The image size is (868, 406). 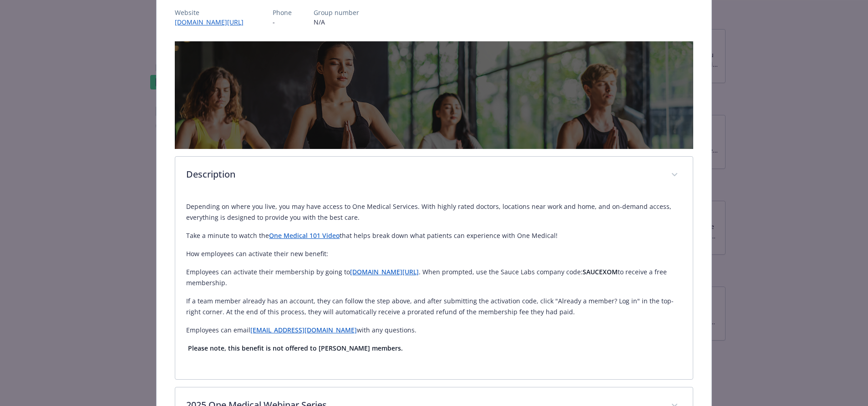 I want to click on p: N/A, so click(x=337, y=21).